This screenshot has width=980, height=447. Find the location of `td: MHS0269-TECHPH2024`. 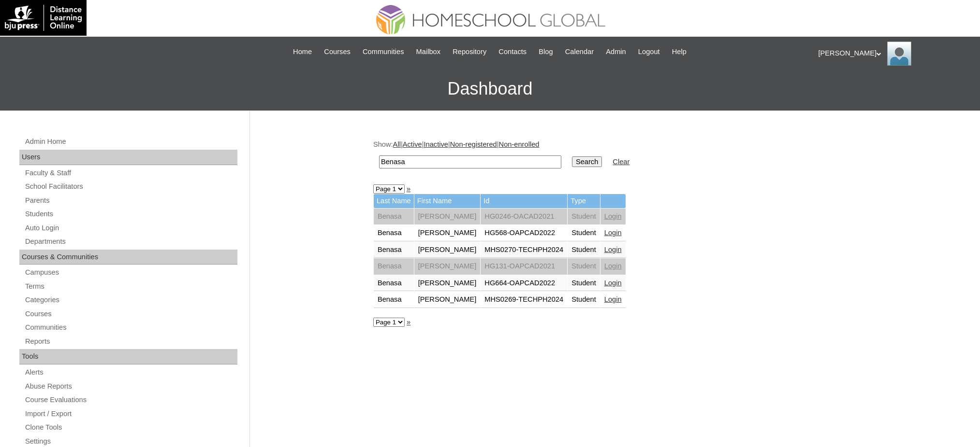

td: MHS0269-TECHPH2024 is located at coordinates (524, 300).